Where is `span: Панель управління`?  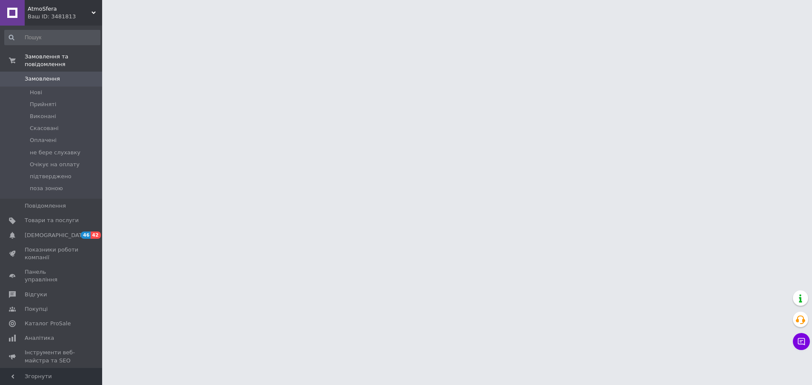 span: Панель управління is located at coordinates (52, 276).